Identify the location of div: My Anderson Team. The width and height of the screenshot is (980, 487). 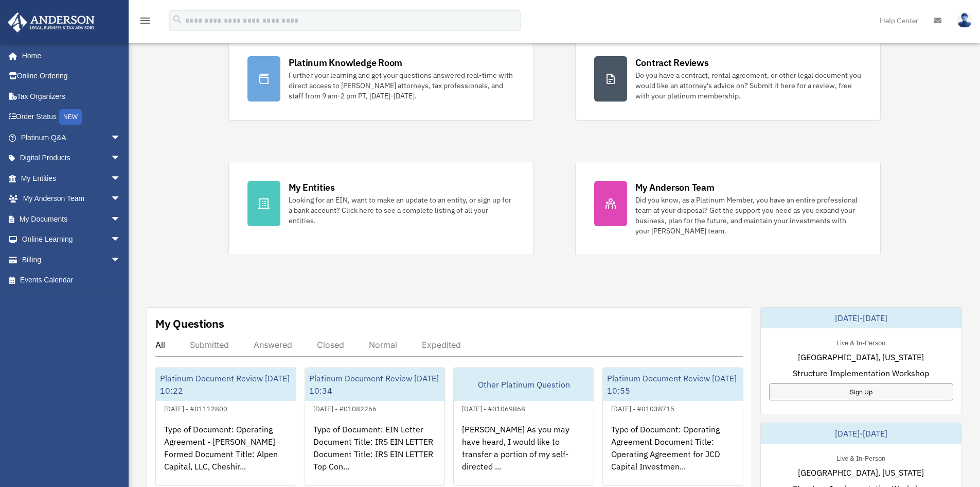
(675, 187).